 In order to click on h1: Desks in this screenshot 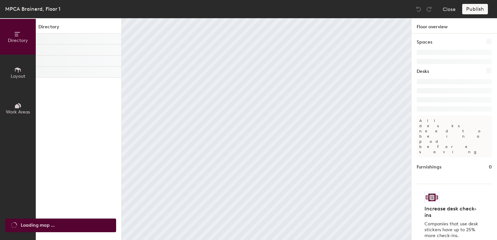, I will do `click(423, 72)`.